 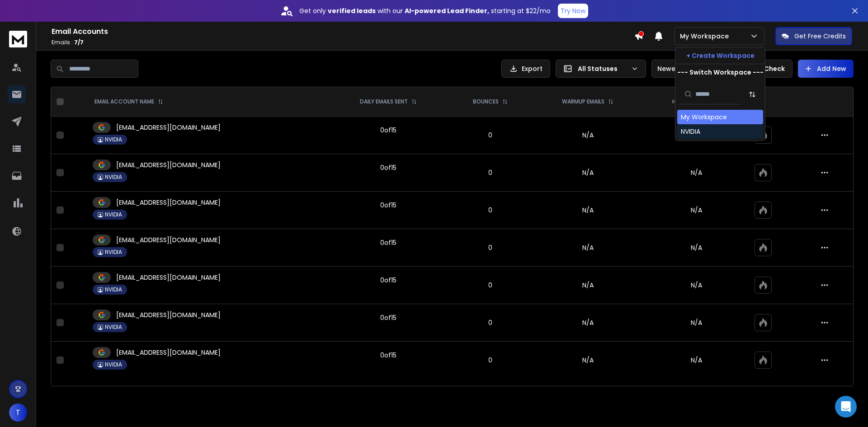 I want to click on span: T, so click(x=18, y=413).